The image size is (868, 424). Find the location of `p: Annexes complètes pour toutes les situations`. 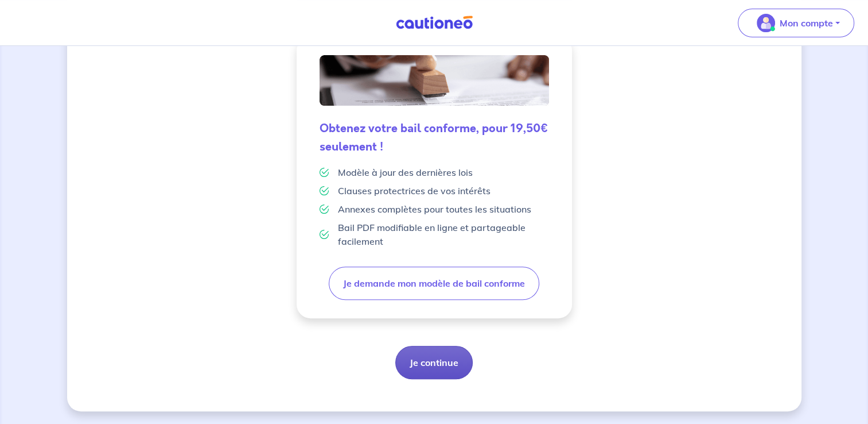

p: Annexes complètes pour toutes les situations is located at coordinates (434, 209).